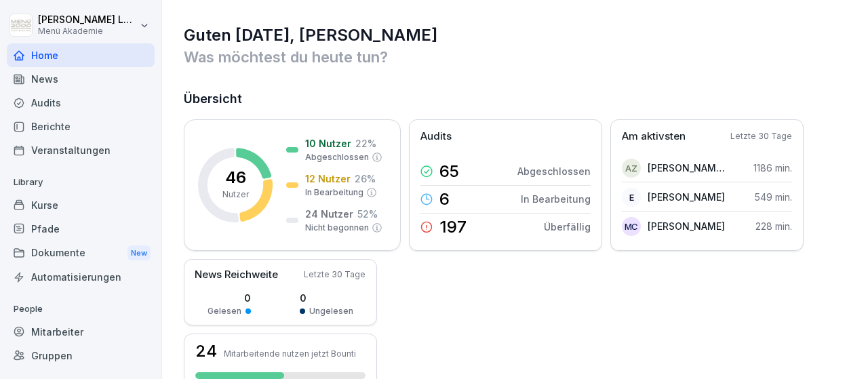 This screenshot has height=379, width=868. Describe the element at coordinates (365, 143) in the screenshot. I see `p: 22 %` at that location.